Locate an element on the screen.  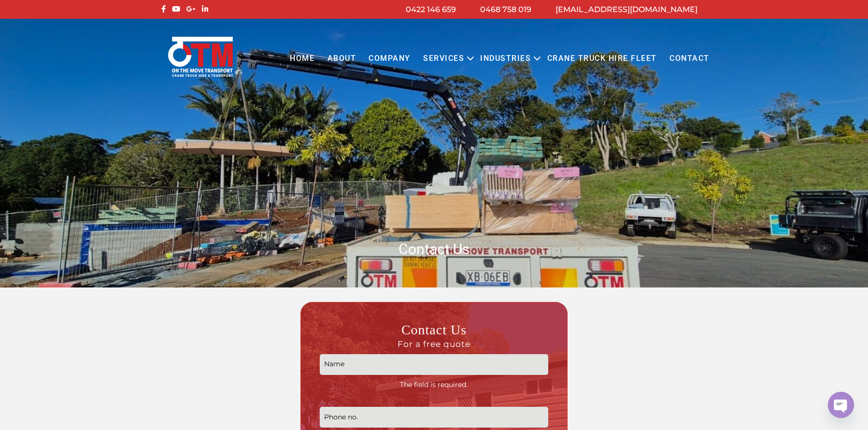
span: The field is required. is located at coordinates (433, 385).